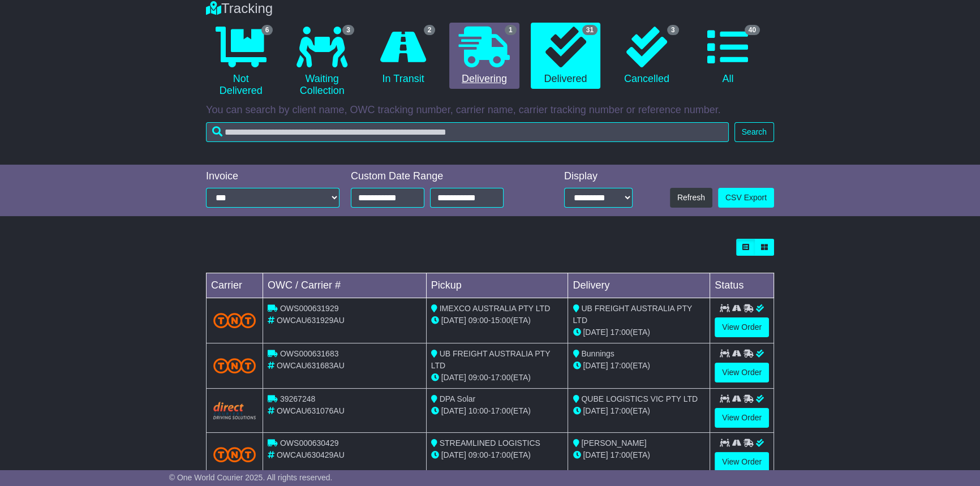 The width and height of the screenshot is (980, 486). I want to click on span: 15:00, so click(500, 320).